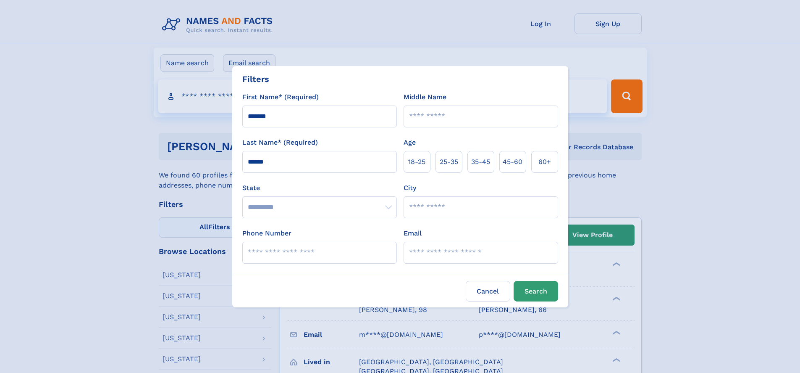  What do you see at coordinates (413, 233) in the screenshot?
I see `label: Email` at bounding box center [413, 233].